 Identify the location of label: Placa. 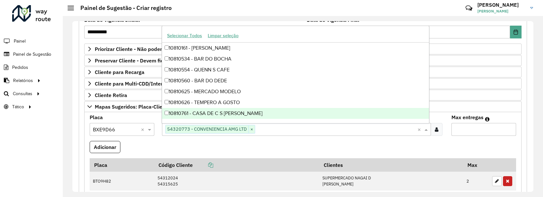
(96, 117).